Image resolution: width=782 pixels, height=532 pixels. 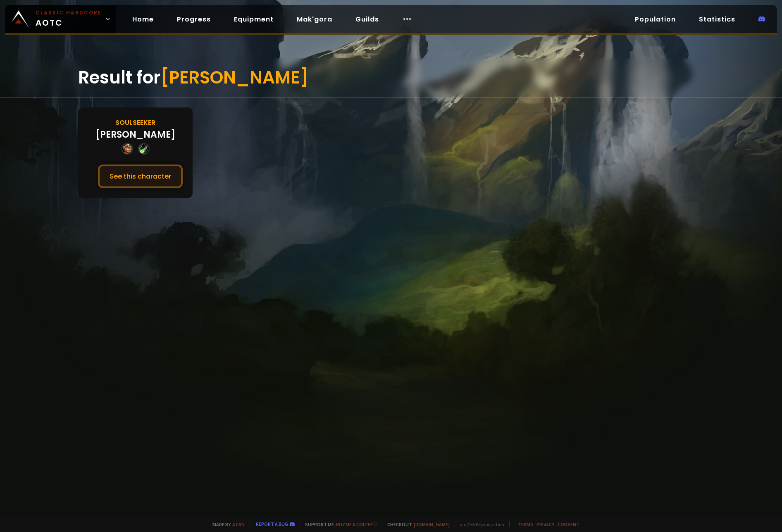 What do you see at coordinates (254, 19) in the screenshot?
I see `a: Equipment` at bounding box center [254, 19].